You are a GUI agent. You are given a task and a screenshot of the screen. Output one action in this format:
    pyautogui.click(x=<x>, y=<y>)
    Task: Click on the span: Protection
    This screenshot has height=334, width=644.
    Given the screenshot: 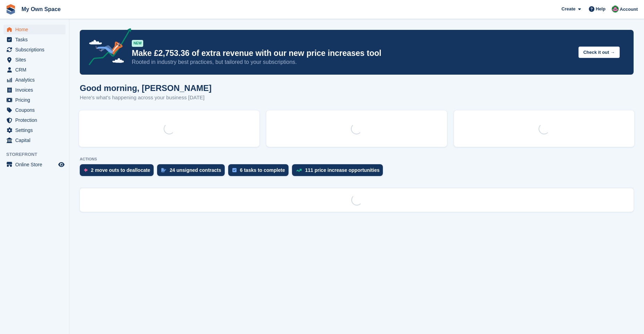 What is the action you would take?
    pyautogui.click(x=36, y=120)
    